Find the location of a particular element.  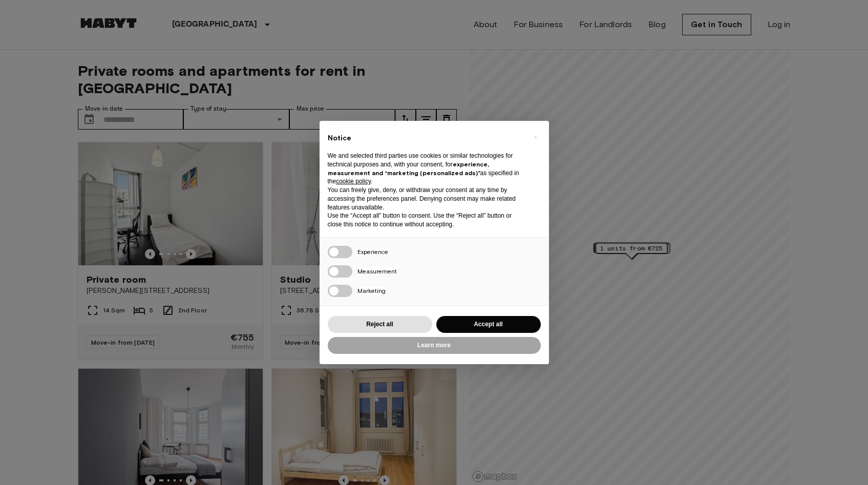

button: Close this notice is located at coordinates (535, 137).